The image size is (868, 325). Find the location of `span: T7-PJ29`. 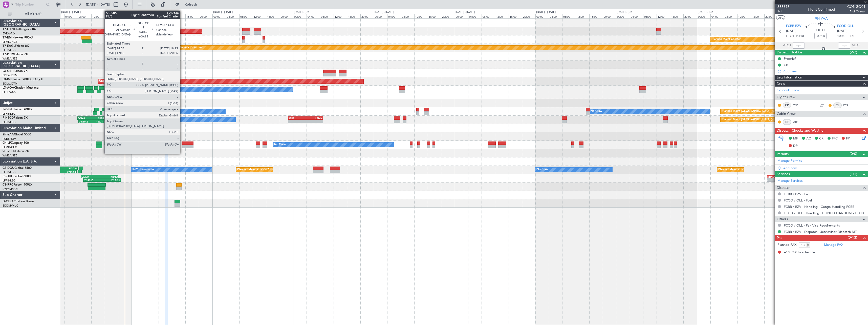

span: T7-PJ29 is located at coordinates (8, 54).